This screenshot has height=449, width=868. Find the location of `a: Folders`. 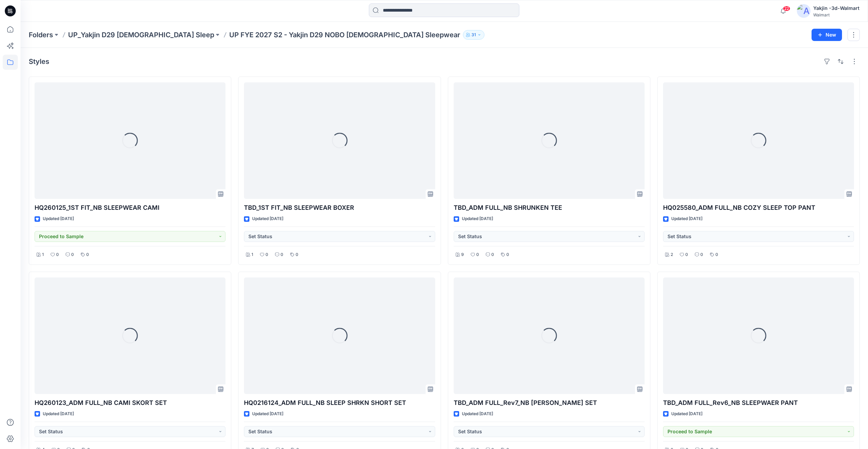

a: Folders is located at coordinates (41, 35).